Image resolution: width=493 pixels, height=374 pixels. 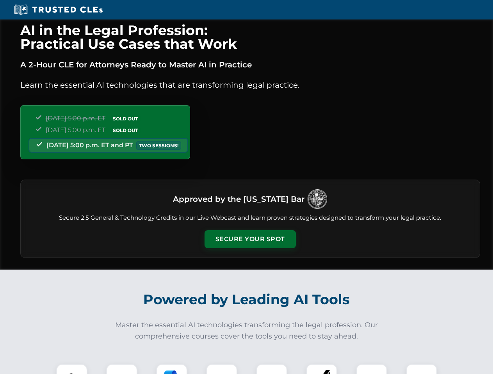 What do you see at coordinates (250, 218) in the screenshot?
I see `p: Secure 2.5 General & Technology Credits in our Live Webcast and learn proven strategies designed ...` at bounding box center [250, 218].